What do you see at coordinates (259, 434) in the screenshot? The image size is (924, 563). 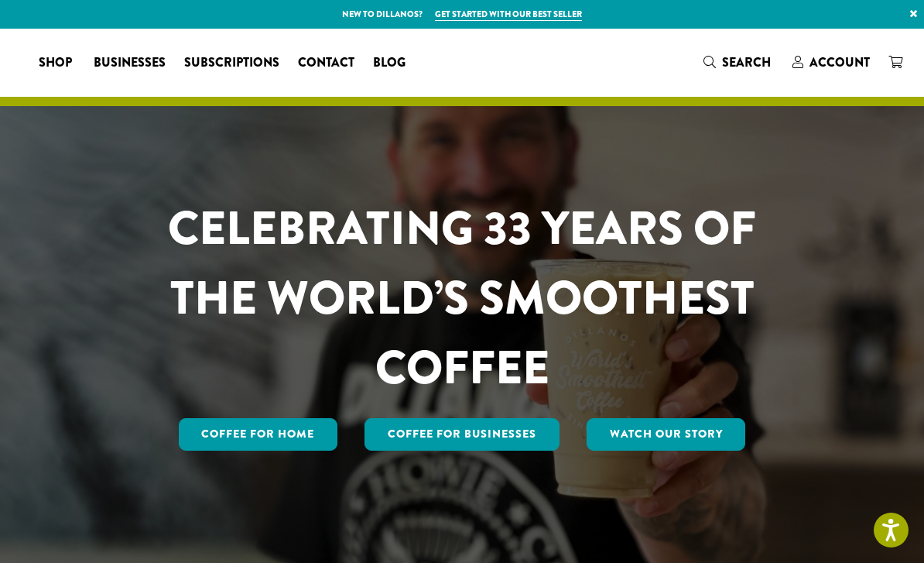 I see `a: Coffee for Home` at bounding box center [259, 434].